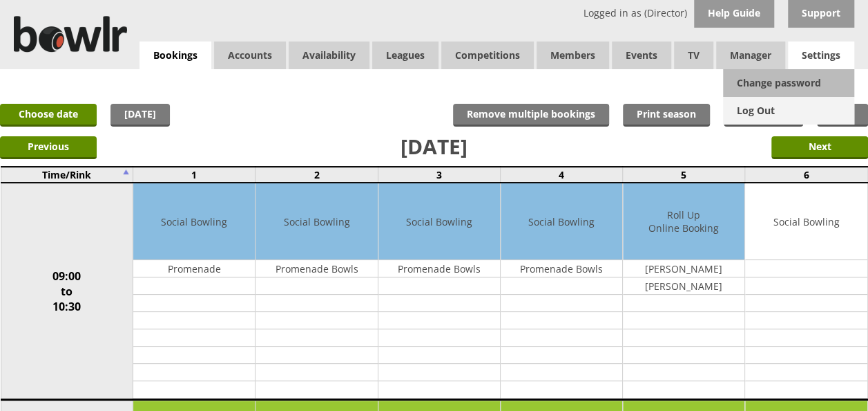 The width and height of the screenshot is (868, 411). Describe the element at coordinates (684, 174) in the screenshot. I see `td: 5` at that location.